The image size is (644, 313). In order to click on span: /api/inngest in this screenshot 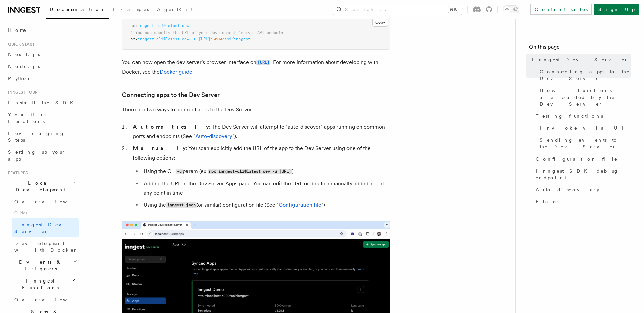, I will do `click(236, 39)`.